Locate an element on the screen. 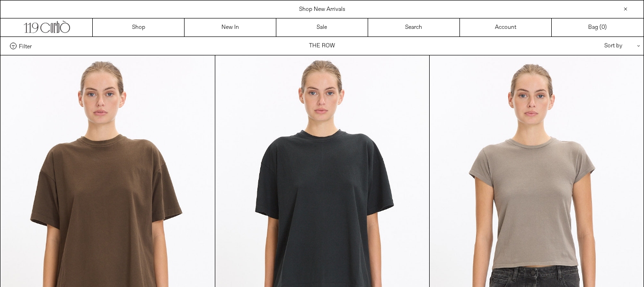 This screenshot has width=644, height=287. a: New In is located at coordinates (230, 27).